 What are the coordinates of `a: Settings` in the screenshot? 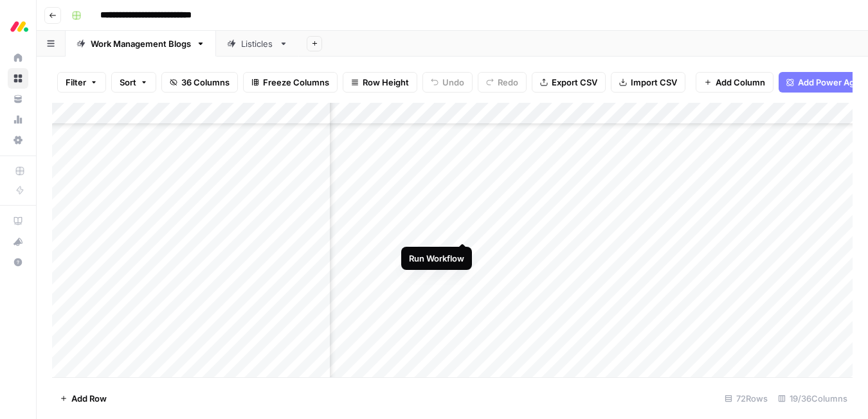 It's located at (18, 140).